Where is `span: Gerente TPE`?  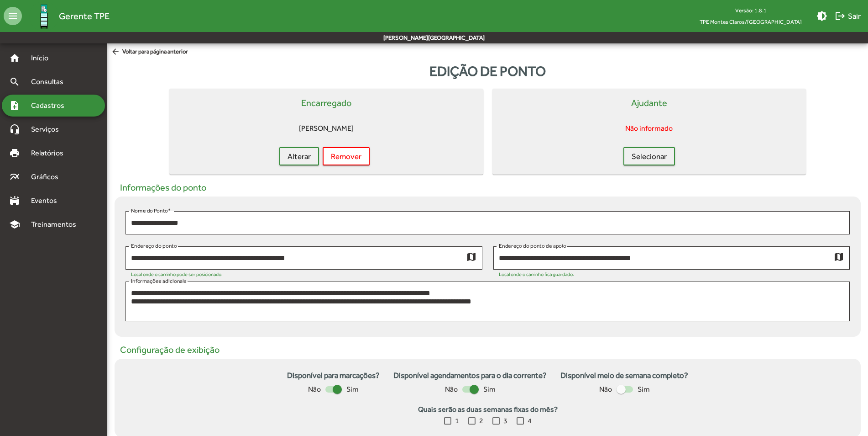 span: Gerente TPE is located at coordinates (84, 16).